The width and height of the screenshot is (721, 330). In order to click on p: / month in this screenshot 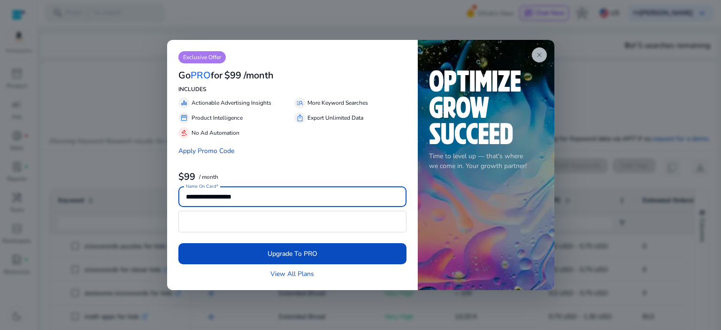, I will do `click(208, 177)`.